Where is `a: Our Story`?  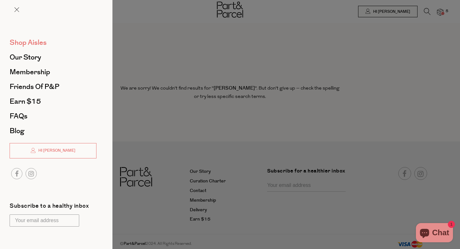 a: Our Story is located at coordinates (53, 57).